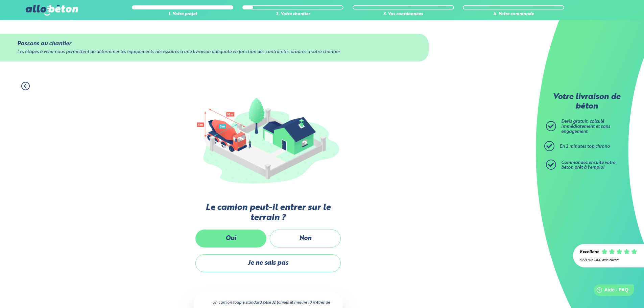  Describe the element at coordinates (51, 10) in the screenshot. I see `img: allobéton` at that location.